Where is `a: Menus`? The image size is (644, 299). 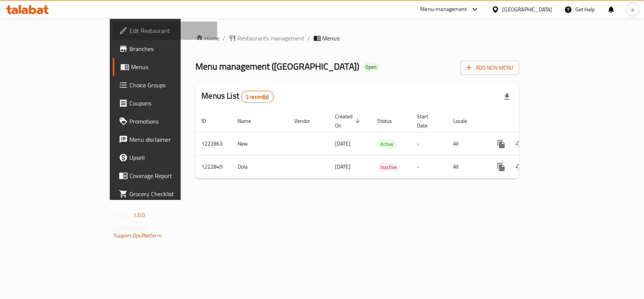 a: Menus is located at coordinates (165, 67).